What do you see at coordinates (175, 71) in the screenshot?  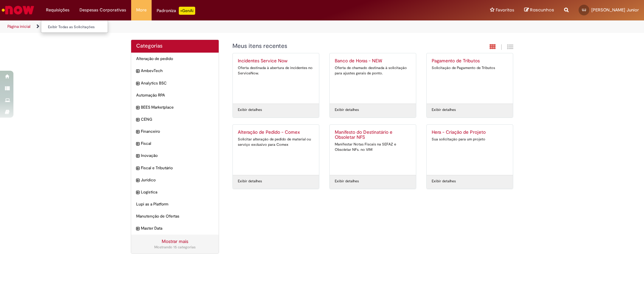 I see `div: expandir categoria AmbevTech AmbevTech` at bounding box center [175, 71].